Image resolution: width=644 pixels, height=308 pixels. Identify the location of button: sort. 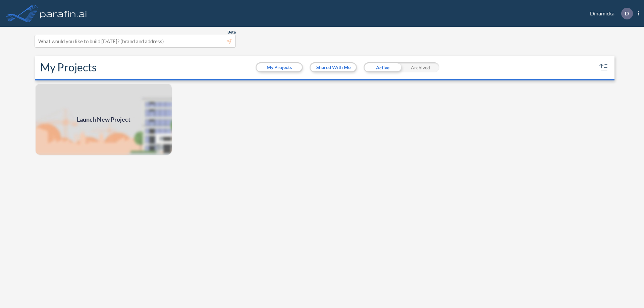
(604, 67).